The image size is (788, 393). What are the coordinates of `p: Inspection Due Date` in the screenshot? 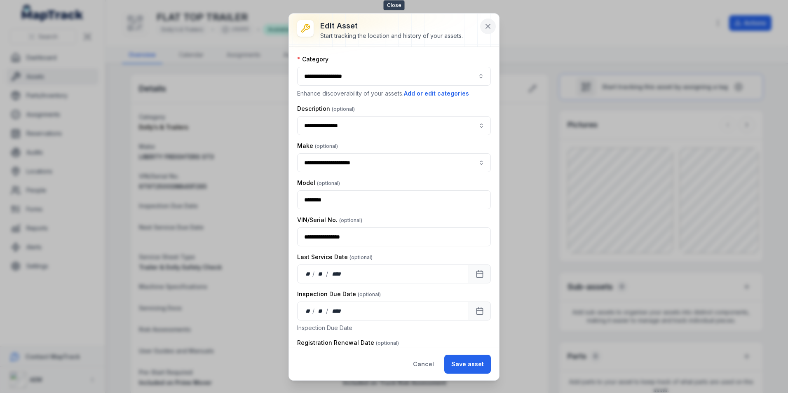 It's located at (394, 328).